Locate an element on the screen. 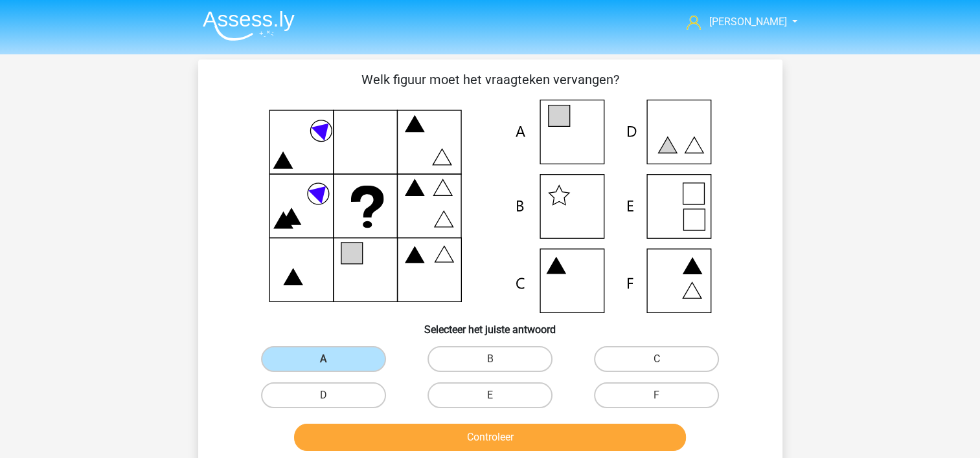  label: D is located at coordinates (323, 396).